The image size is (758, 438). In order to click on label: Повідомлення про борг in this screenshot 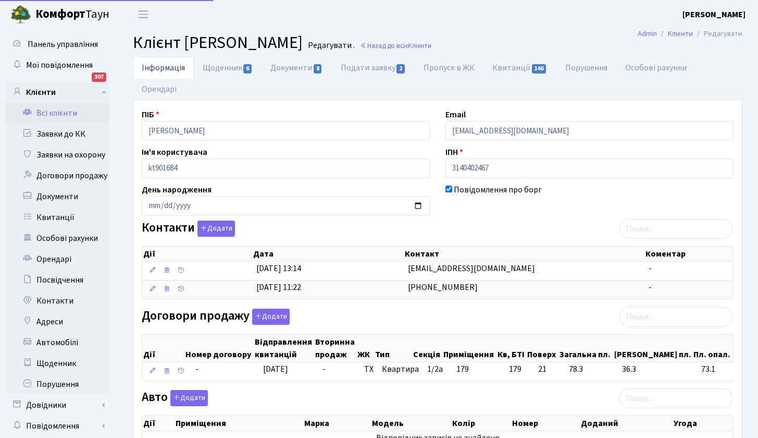, I will do `click(498, 190)`.